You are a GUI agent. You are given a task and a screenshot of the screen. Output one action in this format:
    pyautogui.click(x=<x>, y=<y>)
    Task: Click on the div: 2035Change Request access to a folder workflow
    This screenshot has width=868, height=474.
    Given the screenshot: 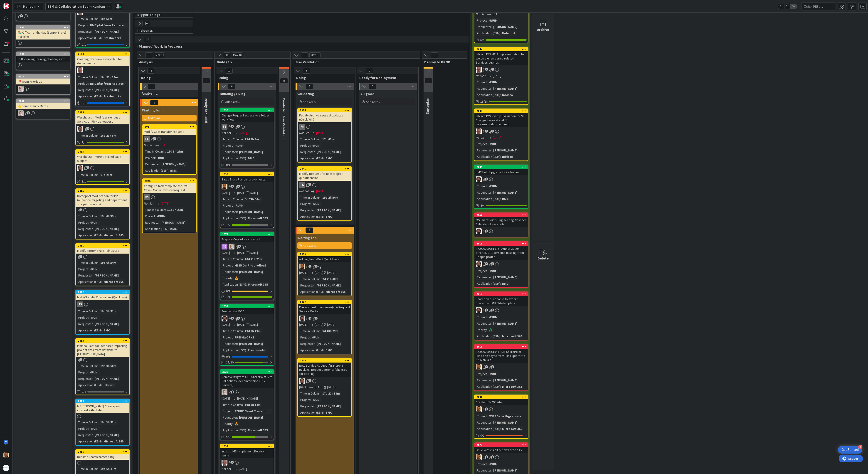 What is the action you would take?
    pyautogui.click(x=247, y=115)
    